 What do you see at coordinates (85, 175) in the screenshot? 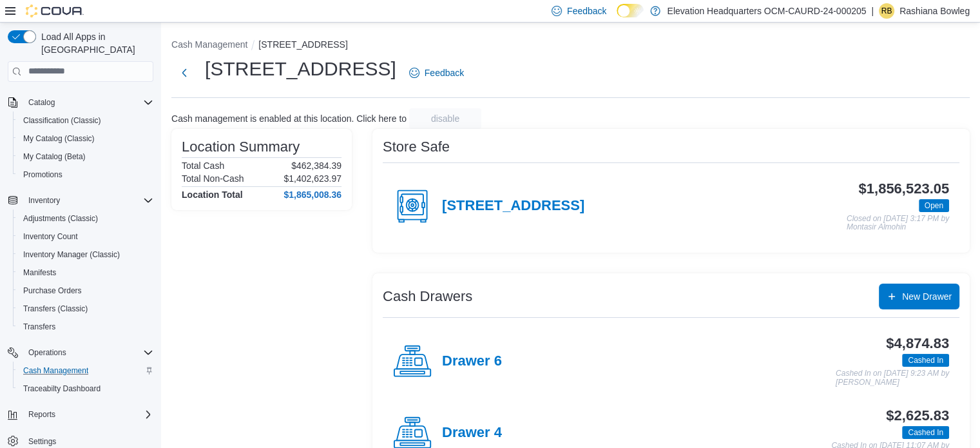
I see `button: Promotions` at bounding box center [85, 175].